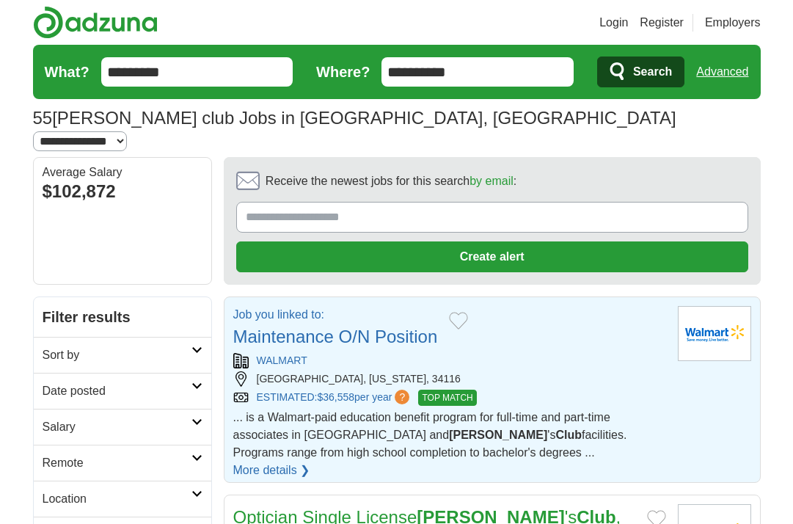  Describe the element at coordinates (662, 23) in the screenshot. I see `a: Register` at that location.